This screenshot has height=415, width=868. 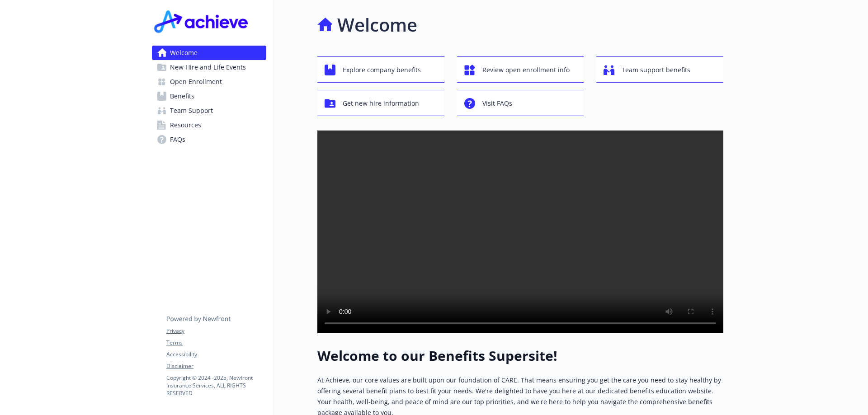 I want to click on a: Accessibility, so click(x=216, y=355).